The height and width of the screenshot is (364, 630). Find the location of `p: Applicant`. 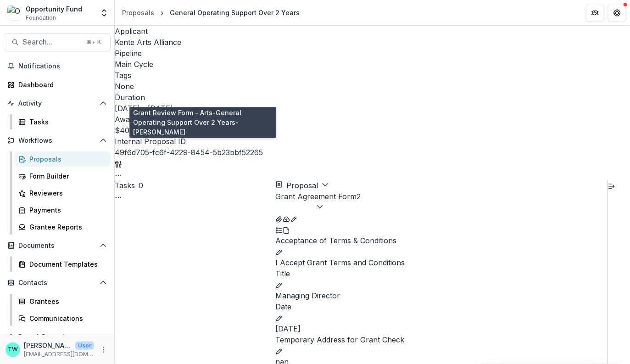

p: Applicant is located at coordinates (372, 31).